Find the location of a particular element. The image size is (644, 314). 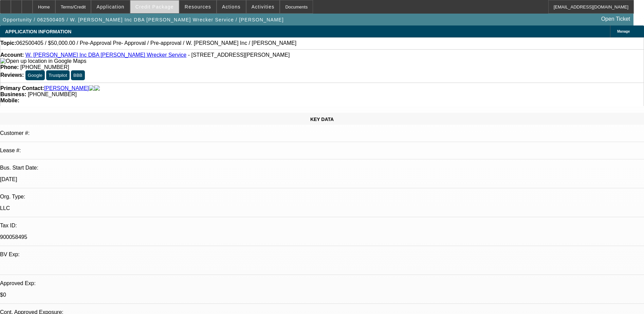

button: Activities is located at coordinates (263, 7).